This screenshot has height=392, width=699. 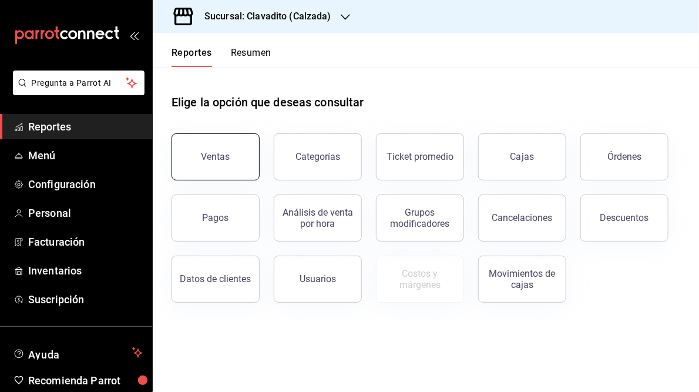 I want to click on span: Inventarios, so click(x=85, y=270).